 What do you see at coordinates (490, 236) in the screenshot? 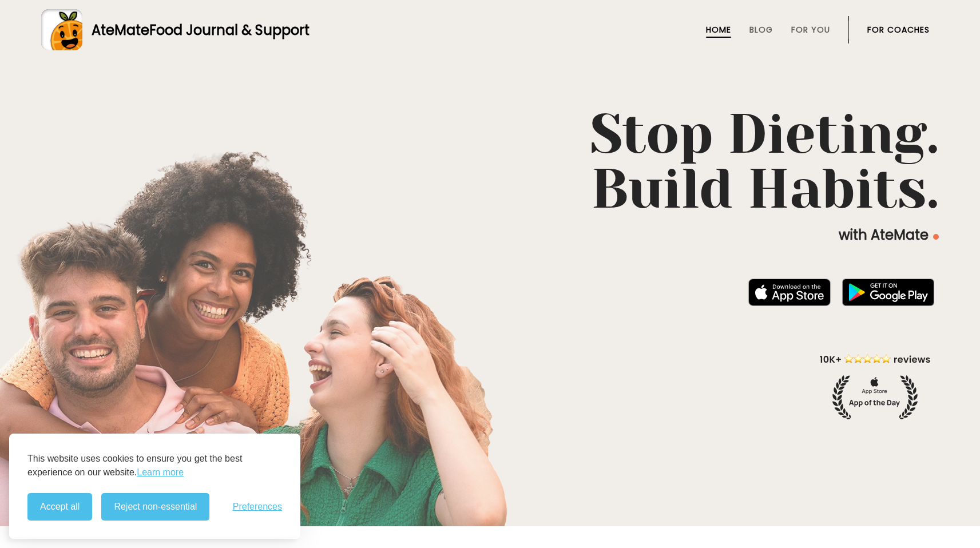
I see `p: with AteMate` at bounding box center [490, 236].